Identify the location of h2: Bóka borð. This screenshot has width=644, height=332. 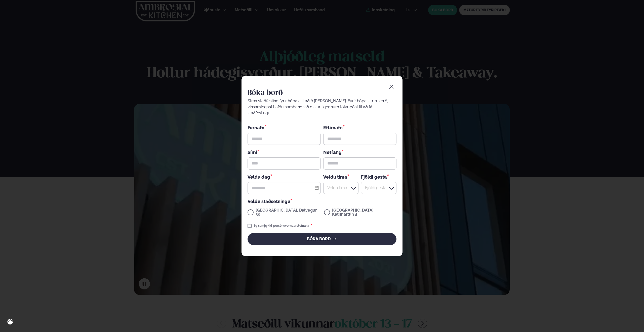
(322, 93).